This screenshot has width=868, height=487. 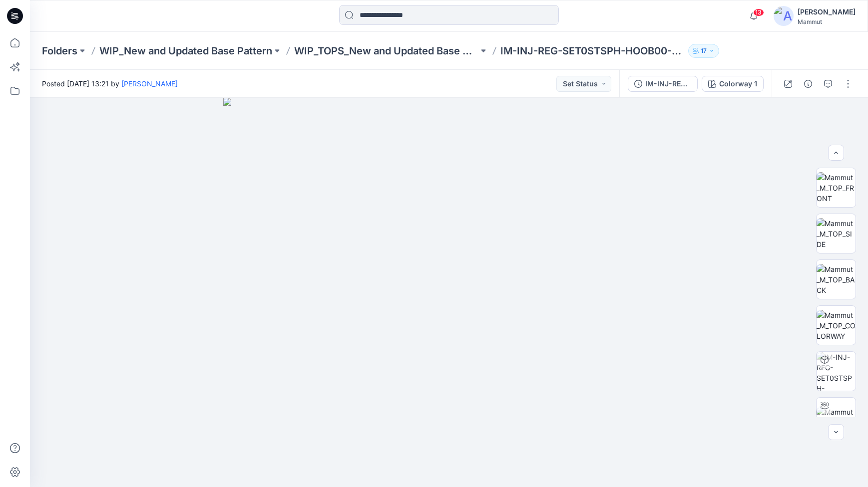 I want to click on img: Mammut_M_TOP_FRONT, so click(x=836, y=188).